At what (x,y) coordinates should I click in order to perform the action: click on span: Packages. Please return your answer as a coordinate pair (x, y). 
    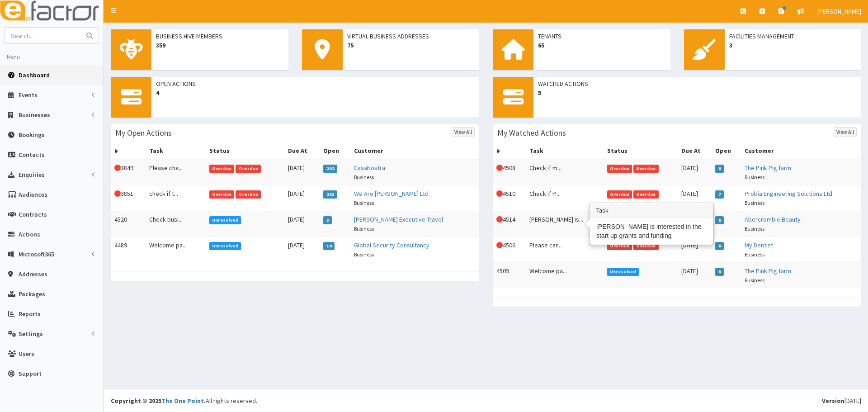
    Looking at the image, I should click on (32, 294).